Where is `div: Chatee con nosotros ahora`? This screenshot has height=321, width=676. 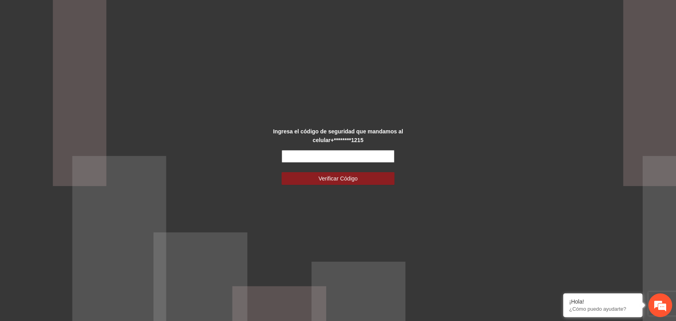 div: Chatee con nosotros ahora is located at coordinates (87, 46).